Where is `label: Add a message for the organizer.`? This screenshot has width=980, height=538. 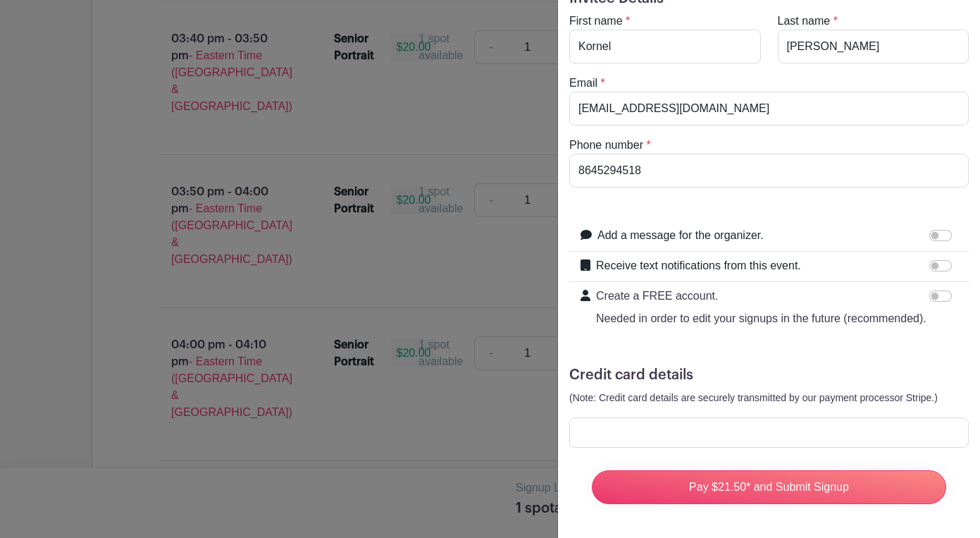 label: Add a message for the organizer. is located at coordinates (681, 236).